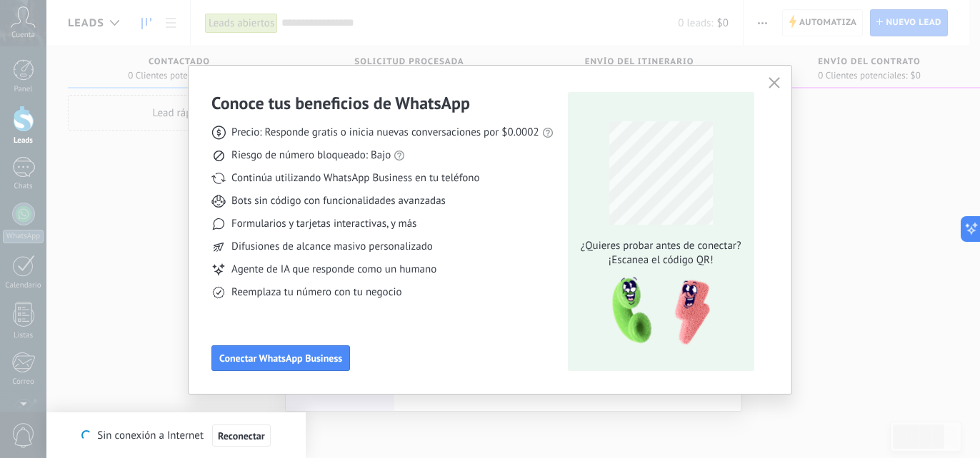  What do you see at coordinates (339, 201) in the screenshot?
I see `span: Bots sin código con funcionalidades avanzadas` at bounding box center [339, 201].